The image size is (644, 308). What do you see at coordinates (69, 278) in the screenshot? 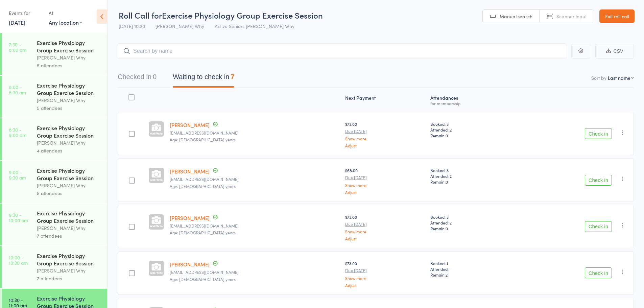
I see `div: 7 attendees` at bounding box center [69, 278].